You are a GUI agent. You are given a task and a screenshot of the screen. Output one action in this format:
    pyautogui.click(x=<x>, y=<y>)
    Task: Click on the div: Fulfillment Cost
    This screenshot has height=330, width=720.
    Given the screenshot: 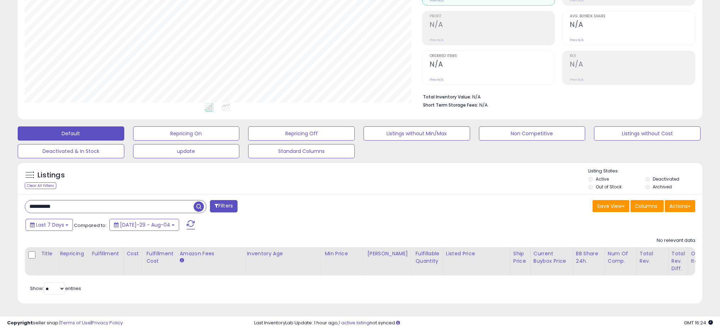 What is the action you would take?
    pyautogui.click(x=160, y=257)
    